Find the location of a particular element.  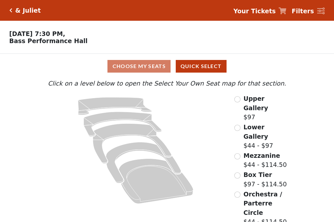

h5: & Juliet is located at coordinates (28, 10).